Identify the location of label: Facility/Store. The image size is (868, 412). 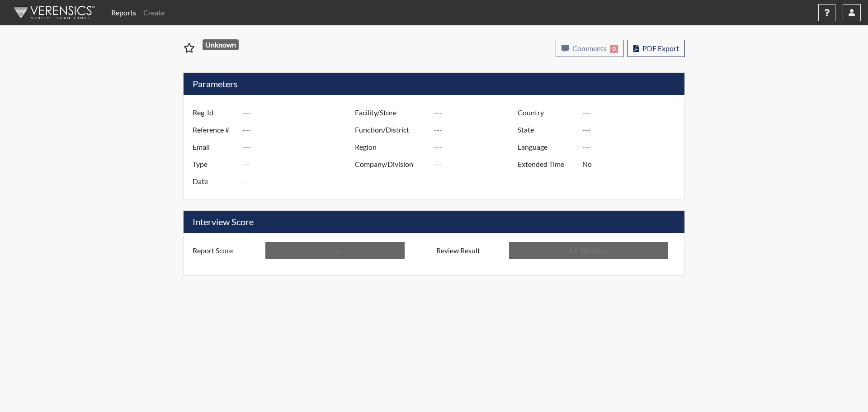
(391, 113).